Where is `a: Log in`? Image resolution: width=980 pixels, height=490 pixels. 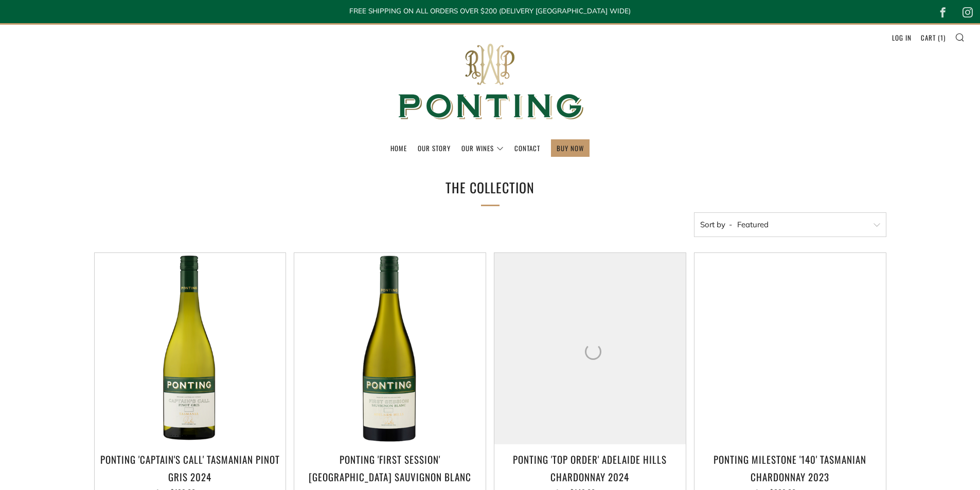
a: Log in is located at coordinates (902, 38).